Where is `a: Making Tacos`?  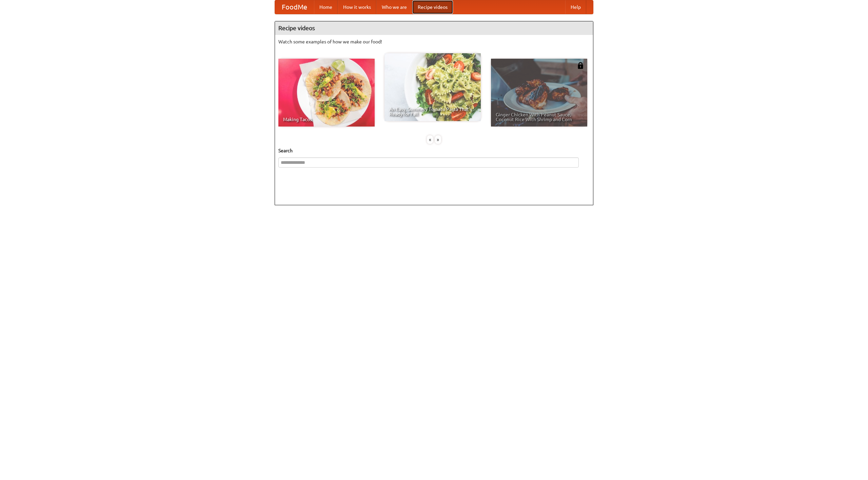
a: Making Tacos is located at coordinates (326, 93).